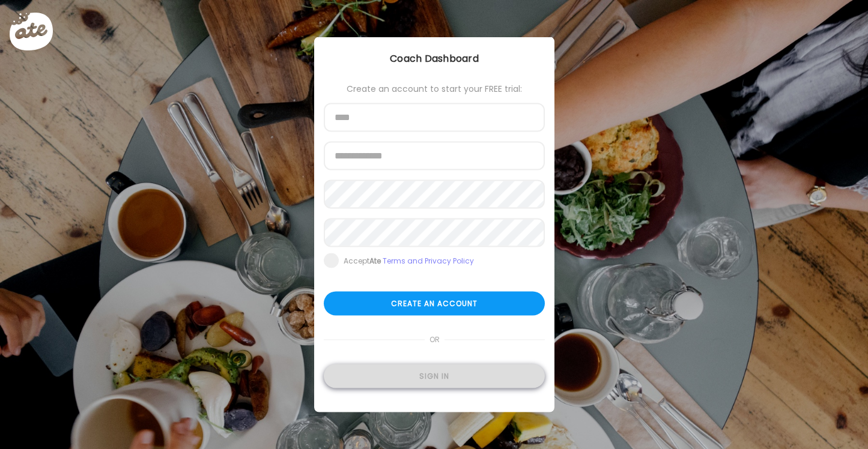 This screenshot has height=449, width=868. What do you see at coordinates (434, 89) in the screenshot?
I see `div: Create an account to start your FREE trial:` at bounding box center [434, 89].